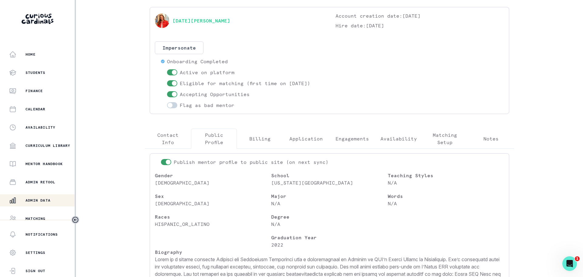  Describe the element at coordinates (44, 164) in the screenshot. I see `p: Mentor Handbook` at that location.